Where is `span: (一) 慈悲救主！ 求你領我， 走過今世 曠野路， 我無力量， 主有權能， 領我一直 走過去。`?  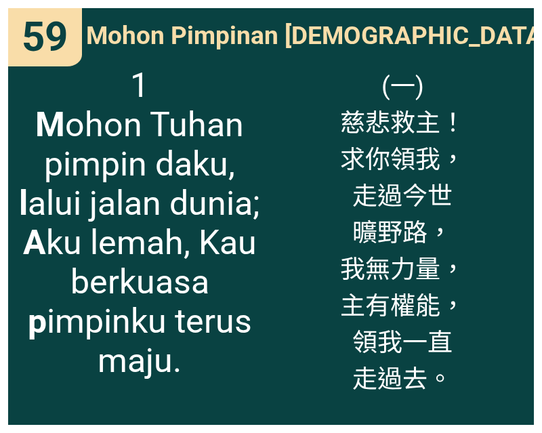
span: (一) 慈悲救主！ 求你領我， 走過今世 曠野路， 我無力量， 主有權能， 領我一直 走過去。 is located at coordinates (402, 230).